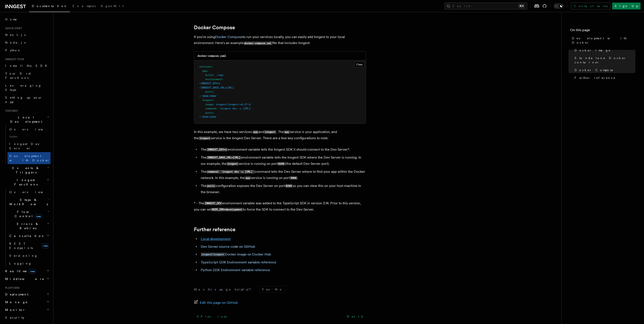 This screenshot has width=644, height=324. Describe the element at coordinates (228, 246) in the screenshot. I see `a: Dev Server source code on GitHub` at that location.